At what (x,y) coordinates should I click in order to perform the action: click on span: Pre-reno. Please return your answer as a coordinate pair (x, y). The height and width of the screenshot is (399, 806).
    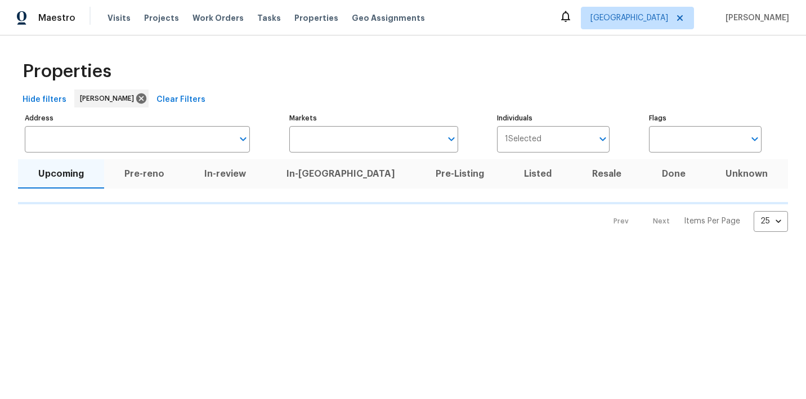
    Looking at the image, I should click on (144, 174).